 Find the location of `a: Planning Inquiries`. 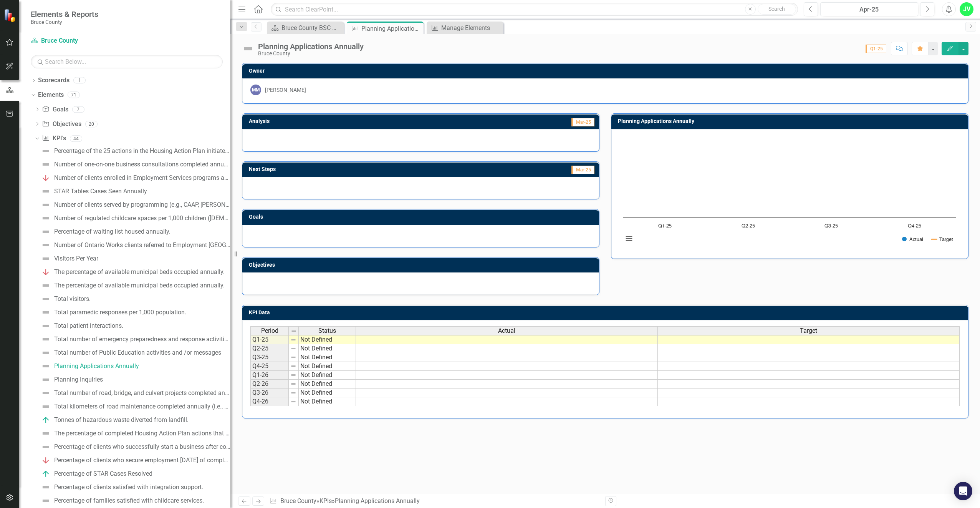

a: Planning Inquiries is located at coordinates (71, 380).